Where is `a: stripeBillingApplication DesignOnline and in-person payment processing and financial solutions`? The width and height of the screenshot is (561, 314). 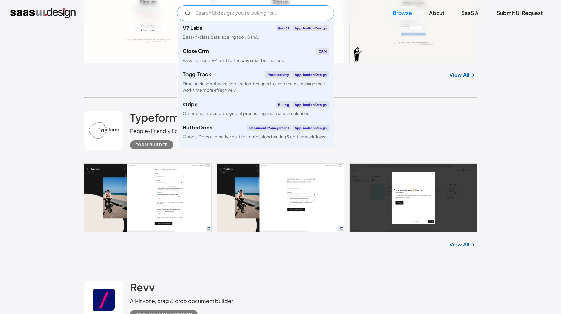
a: stripeBillingApplication DesignOnline and in-person payment processing and financial solutions is located at coordinates (256, 109).